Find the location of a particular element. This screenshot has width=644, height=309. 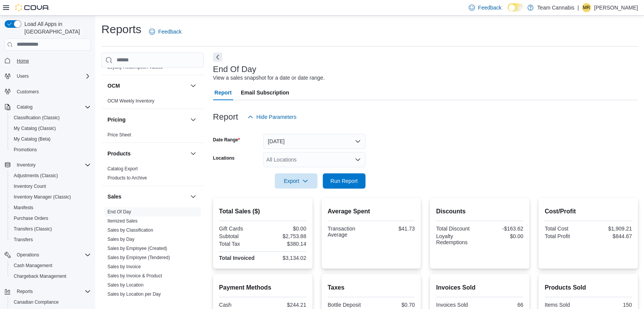

span: Users is located at coordinates (22, 76).